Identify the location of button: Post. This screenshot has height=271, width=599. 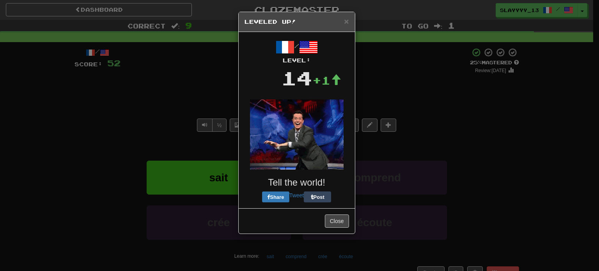
(317, 197).